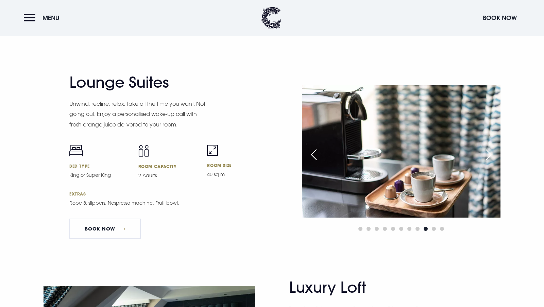  What do you see at coordinates (369, 229) in the screenshot?
I see `span: Go to slide 2` at bounding box center [369, 229].